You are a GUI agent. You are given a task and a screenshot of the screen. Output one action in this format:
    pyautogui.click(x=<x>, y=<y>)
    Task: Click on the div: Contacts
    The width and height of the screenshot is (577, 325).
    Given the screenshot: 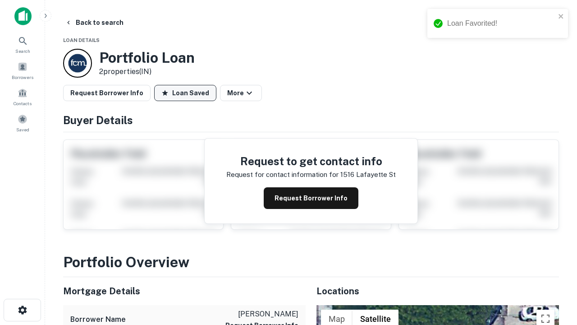 What is the action you would take?
    pyautogui.click(x=23, y=97)
    